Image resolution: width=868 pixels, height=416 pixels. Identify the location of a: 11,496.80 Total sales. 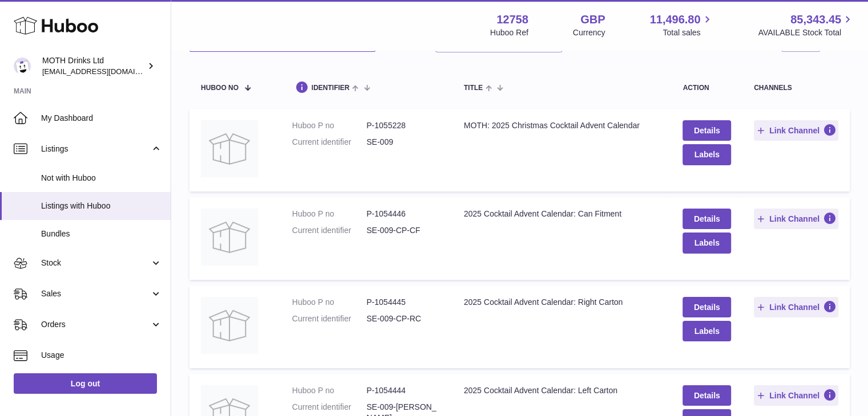
(681, 25).